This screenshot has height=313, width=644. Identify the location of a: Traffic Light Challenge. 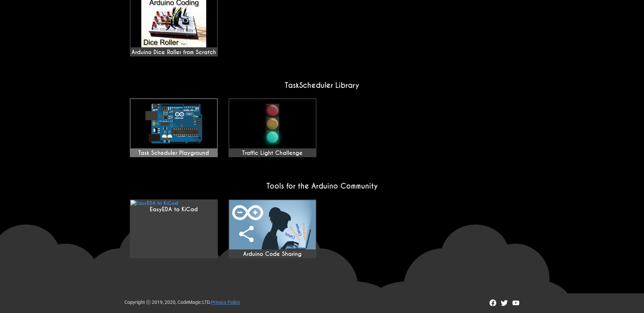
(273, 128).